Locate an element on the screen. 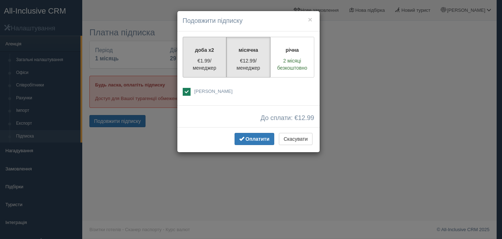 The width and height of the screenshot is (502, 239). h4: Подовжити підписку is located at coordinates (248, 21).